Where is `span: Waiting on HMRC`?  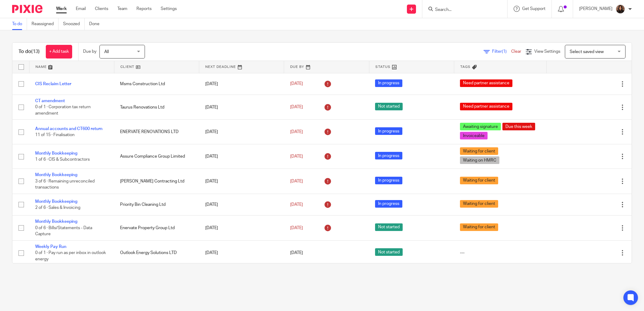
span: Waiting on HMRC is located at coordinates (479, 160).